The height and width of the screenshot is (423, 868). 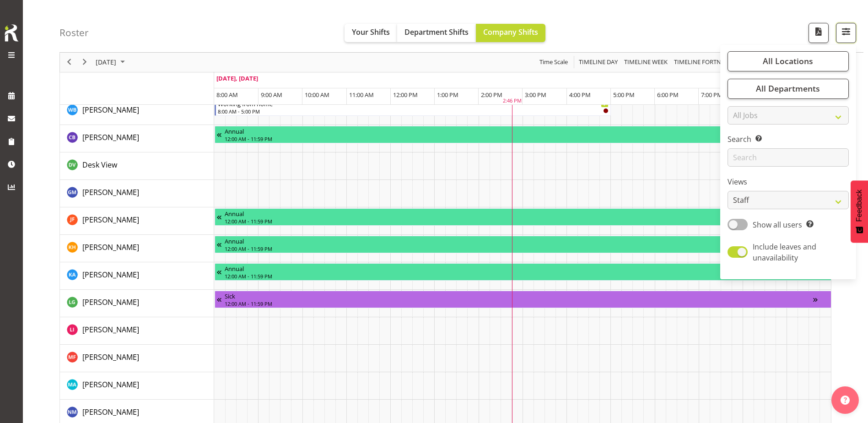 What do you see at coordinates (554, 62) in the screenshot?
I see `button: Time Scale` at bounding box center [554, 62].